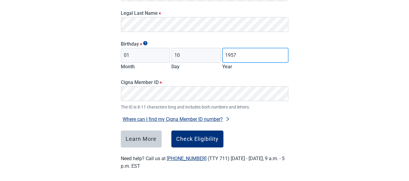  I want to click on button: Where can I find my Cigna Member ID number?, so click(176, 119).